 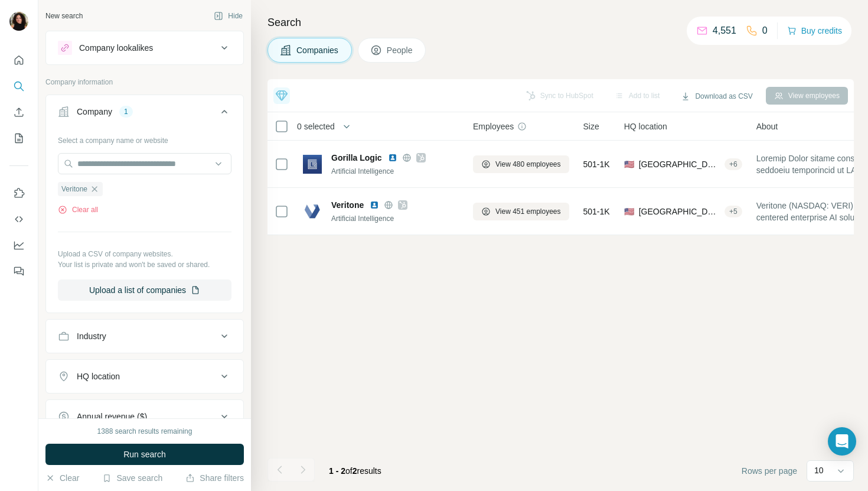 What do you see at coordinates (313, 164) in the screenshot?
I see `img: Logo of Gorilla Logic` at bounding box center [313, 164].